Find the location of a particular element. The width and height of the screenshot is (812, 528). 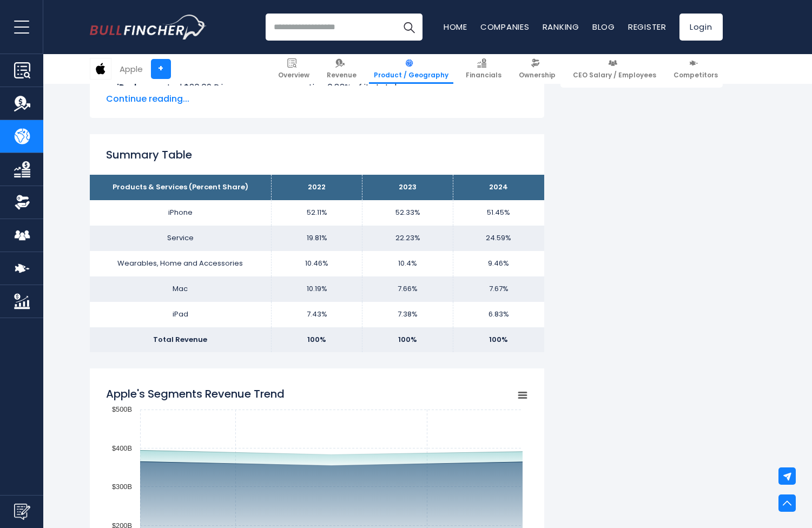

td: Wearables, Home and Accessories is located at coordinates (181, 263).